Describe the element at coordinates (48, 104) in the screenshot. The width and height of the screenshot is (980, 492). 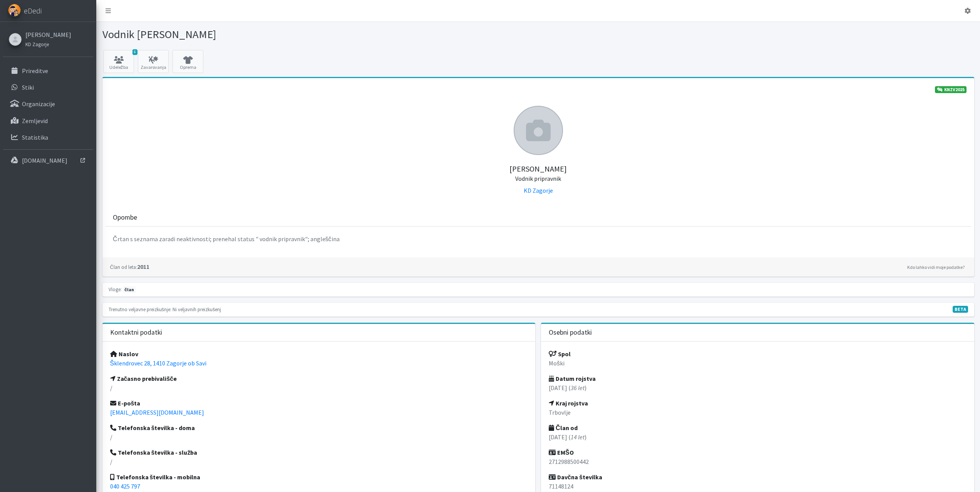
I see `a: Organizacije` at that location.